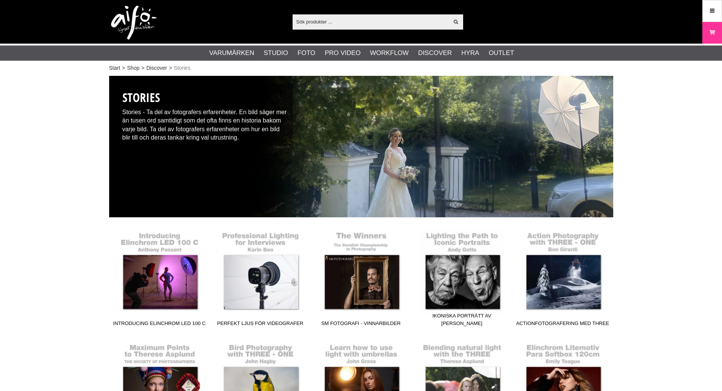  What do you see at coordinates (205, 97) in the screenshot?
I see `h1: Stories` at bounding box center [205, 97].